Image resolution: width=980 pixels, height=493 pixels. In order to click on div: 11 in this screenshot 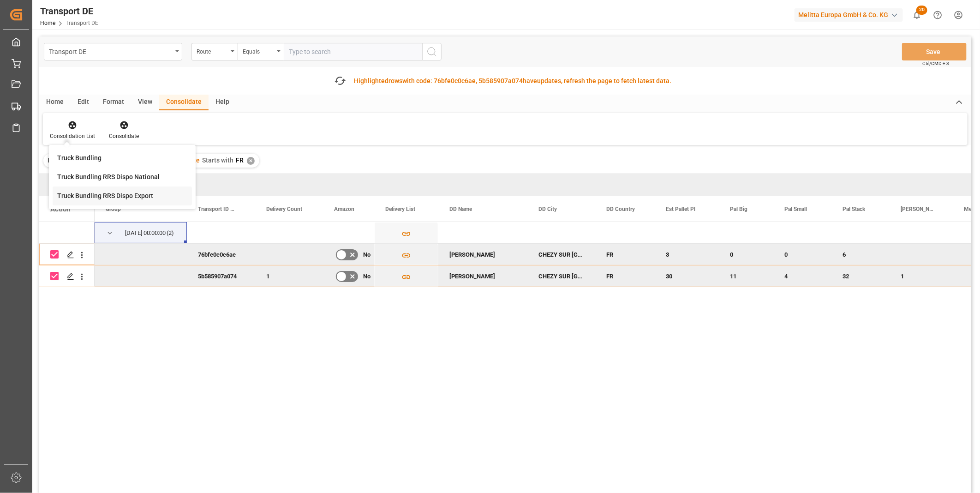, I will do `click(746, 276)`.